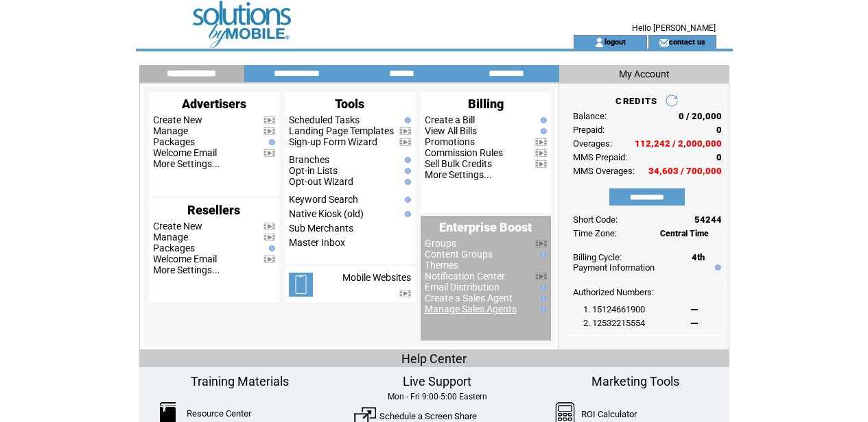  What do you see at coordinates (698, 258) in the screenshot?
I see `span: 4th` at bounding box center [698, 258].